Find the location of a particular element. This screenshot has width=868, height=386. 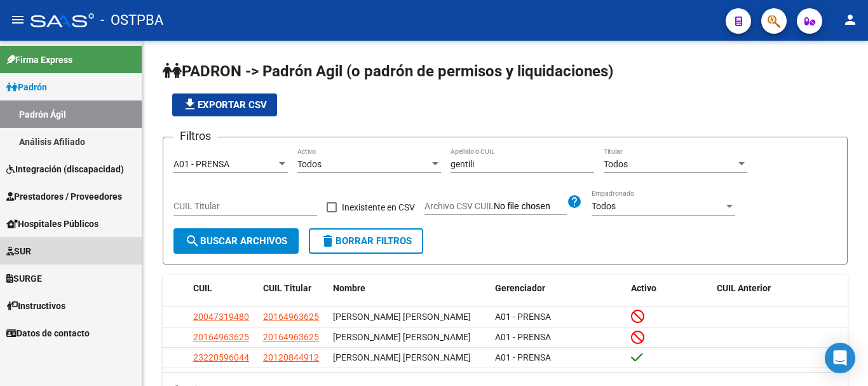

mat-icon: menu is located at coordinates (18, 20).